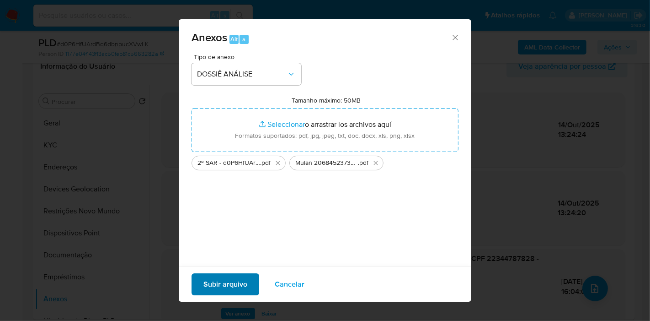  I want to click on span: Anexos, so click(209, 37).